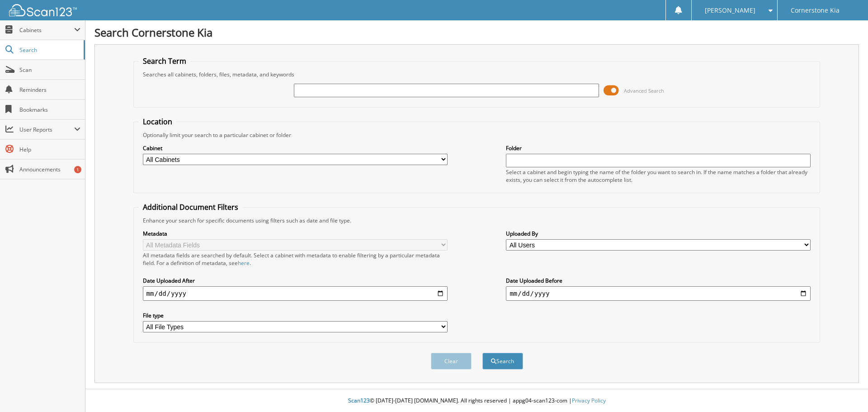 Image resolution: width=868 pixels, height=412 pixels. What do you see at coordinates (477, 135) in the screenshot?
I see `div: Optionally limit your search to a particular cabinet or folder` at bounding box center [477, 135].